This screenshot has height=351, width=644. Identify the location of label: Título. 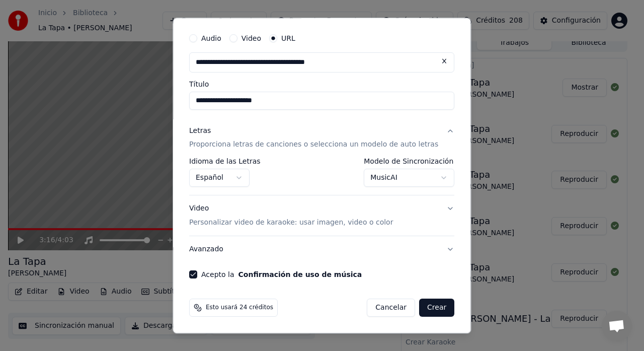
(321, 84).